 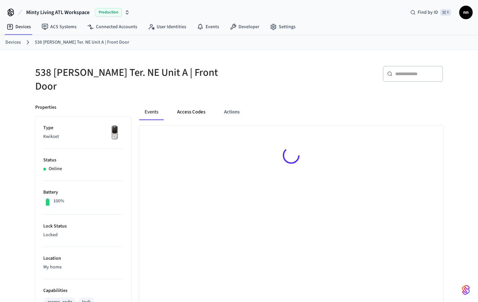 I want to click on button: Events, so click(x=151, y=112).